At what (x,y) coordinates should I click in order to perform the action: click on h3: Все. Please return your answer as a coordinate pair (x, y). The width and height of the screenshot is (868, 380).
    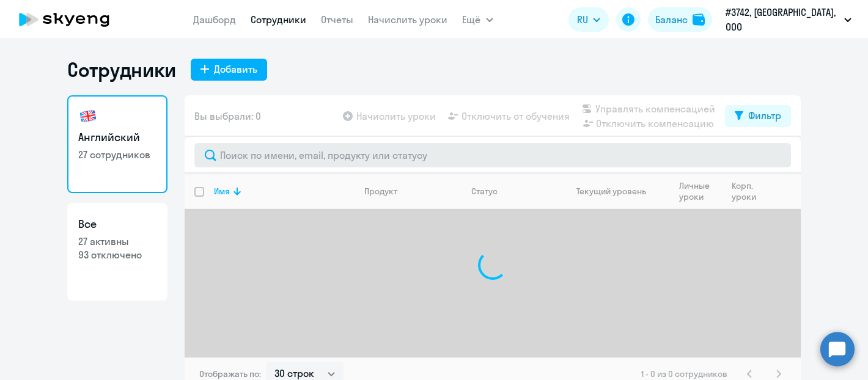
    Looking at the image, I should click on (118, 224).